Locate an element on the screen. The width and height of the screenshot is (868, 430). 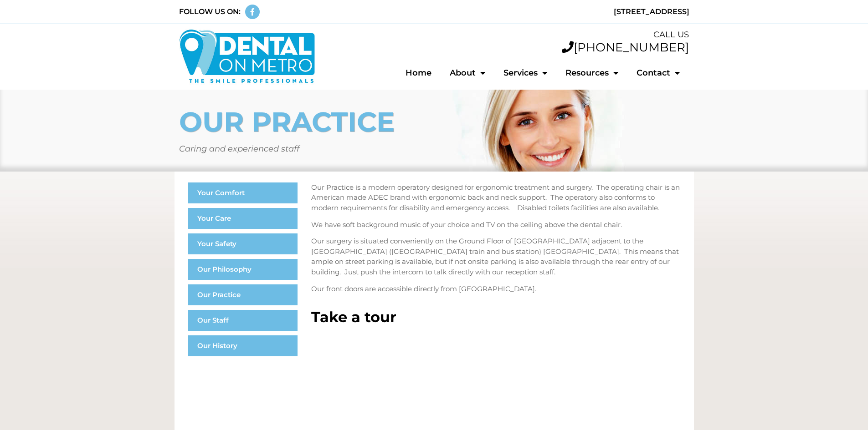
a: Our Staff is located at coordinates (243, 321).